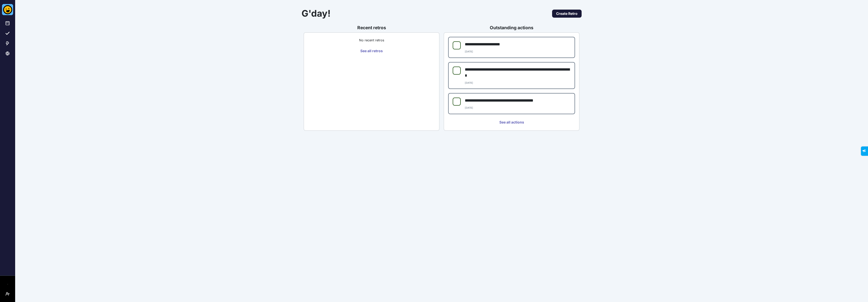  I want to click on img: Workspace, so click(8, 284).